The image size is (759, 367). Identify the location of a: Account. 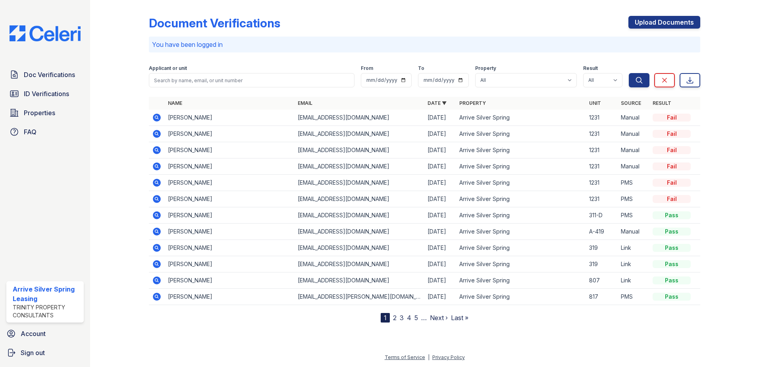
(45, 334).